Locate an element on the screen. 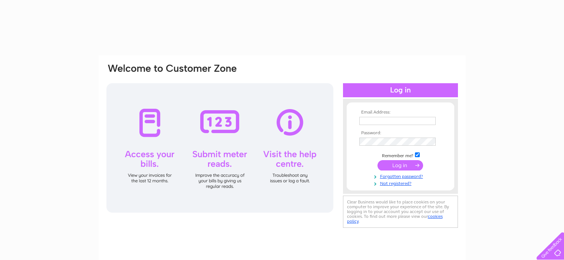  th: Password: is located at coordinates (400, 133).